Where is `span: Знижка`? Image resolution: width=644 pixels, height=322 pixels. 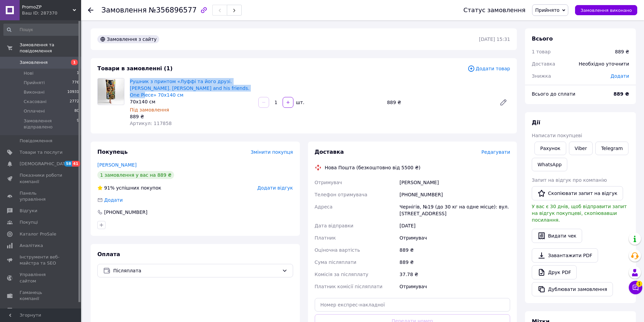 span: Знижка is located at coordinates (541, 76).